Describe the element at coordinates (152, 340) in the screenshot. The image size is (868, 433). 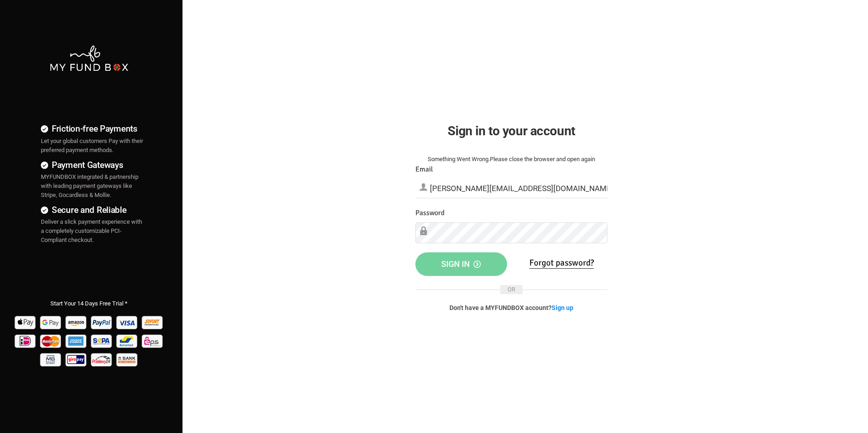
I see `img: EPS Pay` at that location.